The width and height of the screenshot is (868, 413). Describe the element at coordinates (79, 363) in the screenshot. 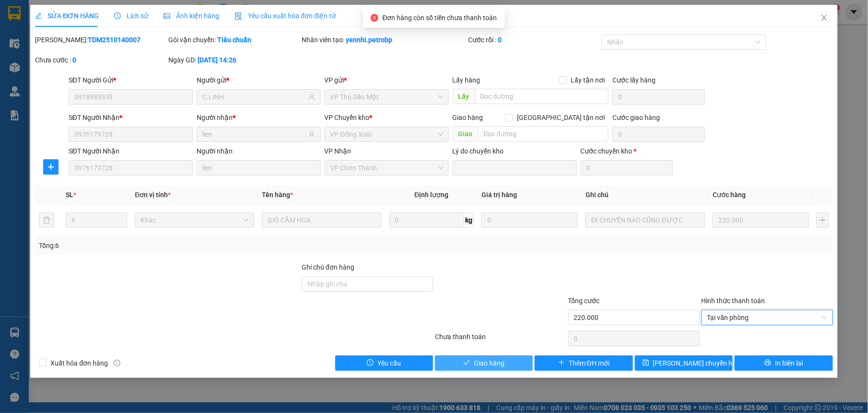

I see `span: Xuất hóa đơn hàng` at that location.